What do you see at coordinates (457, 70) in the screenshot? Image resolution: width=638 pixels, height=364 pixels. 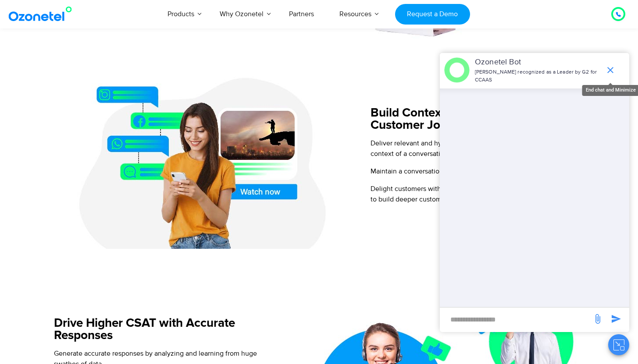 I see `img: header` at bounding box center [457, 70].